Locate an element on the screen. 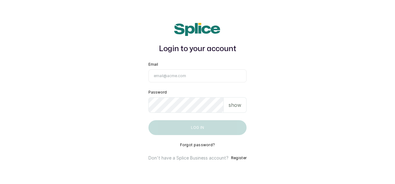 Image resolution: width=395 pixels, height=184 pixels. button: Log in is located at coordinates (197, 128).